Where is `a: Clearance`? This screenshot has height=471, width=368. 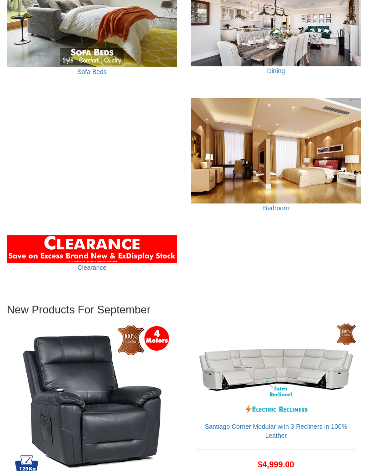 a: Clearance is located at coordinates (92, 268).